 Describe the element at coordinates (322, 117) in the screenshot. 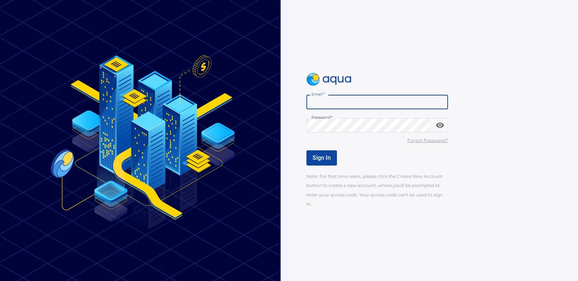

I see `label: Password` at that location.